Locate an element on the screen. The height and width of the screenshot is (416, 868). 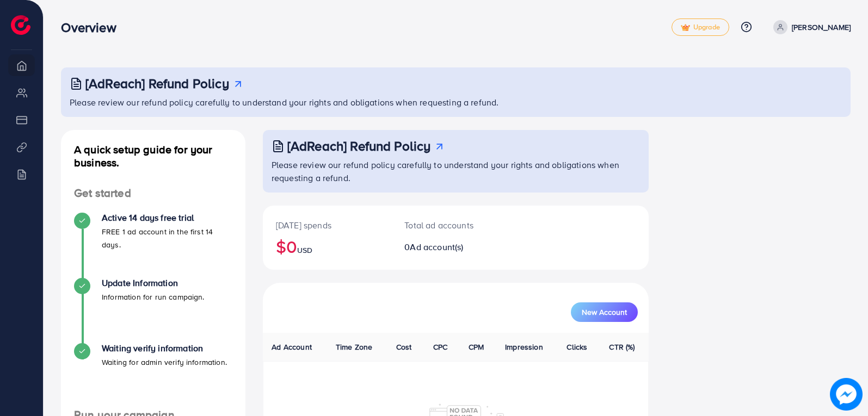
span: Impression is located at coordinates (524, 347).